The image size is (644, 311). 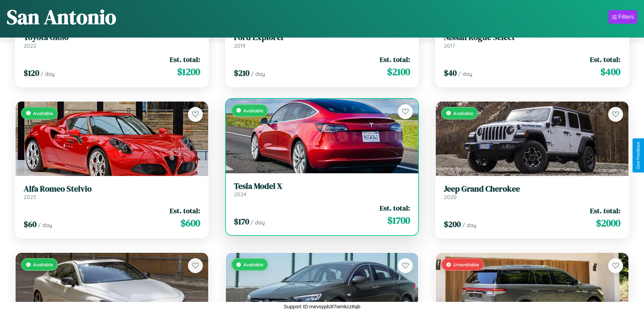 What do you see at coordinates (112, 37) in the screenshot?
I see `h3: Toyota GR86` at bounding box center [112, 37].